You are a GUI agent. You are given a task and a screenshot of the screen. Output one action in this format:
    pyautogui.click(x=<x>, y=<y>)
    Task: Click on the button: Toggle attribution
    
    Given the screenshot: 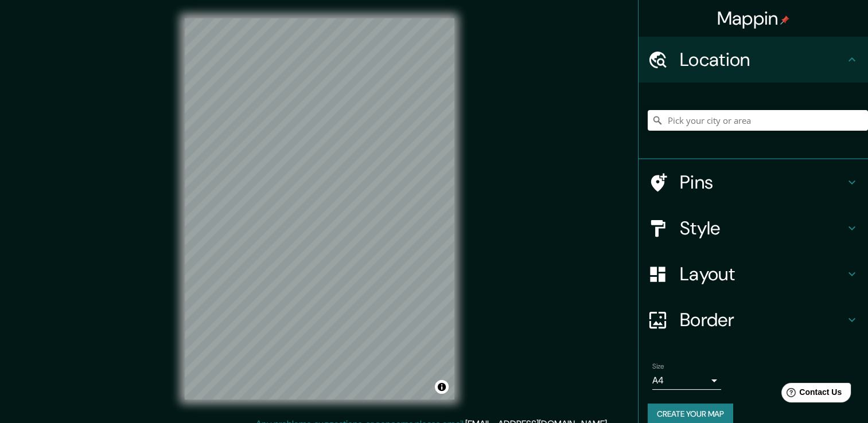 What is the action you would take?
    pyautogui.click(x=442, y=387)
    